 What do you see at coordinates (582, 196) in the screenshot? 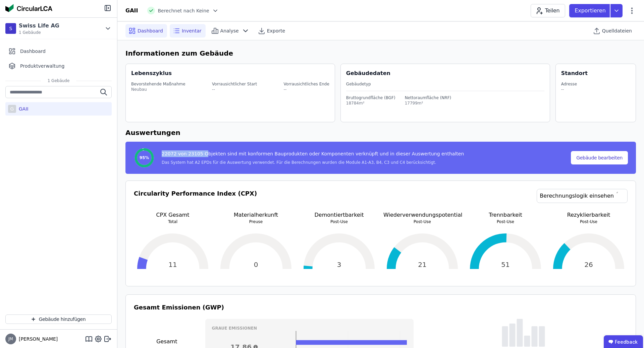
I see `a: Berechnungslogik einsehen` at bounding box center [582, 196].